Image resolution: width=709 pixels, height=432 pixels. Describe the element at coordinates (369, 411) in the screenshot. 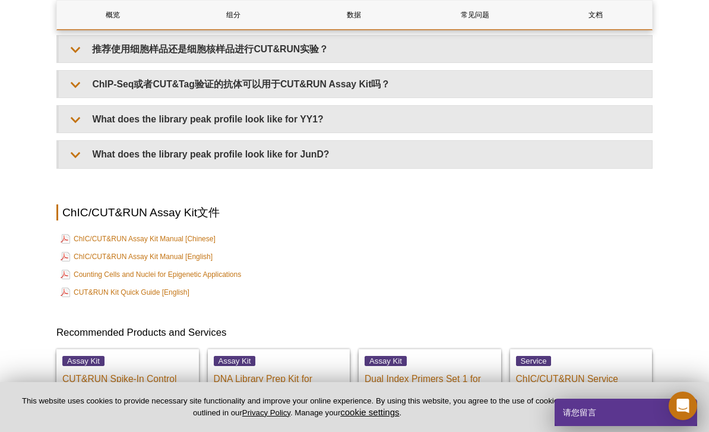

I see `button: cookie settings` at that location.